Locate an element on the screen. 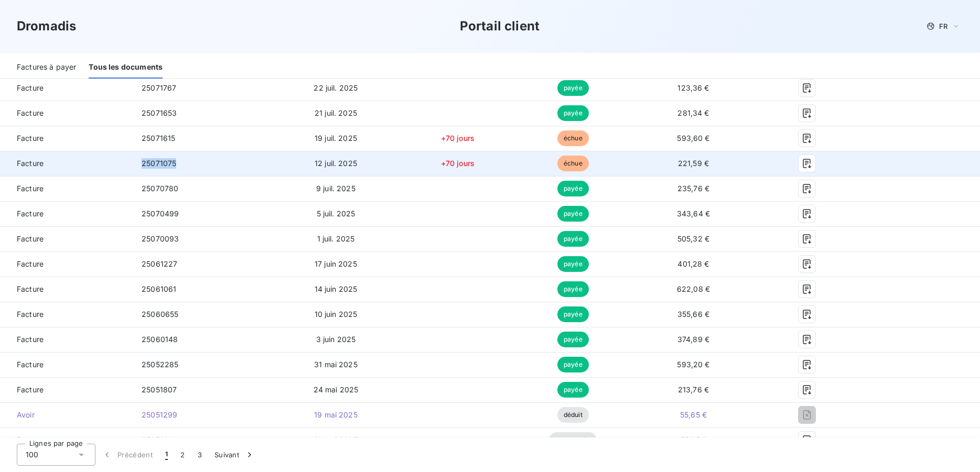 Image resolution: width=980 pixels, height=472 pixels. span: 213,76 € is located at coordinates (693, 389).